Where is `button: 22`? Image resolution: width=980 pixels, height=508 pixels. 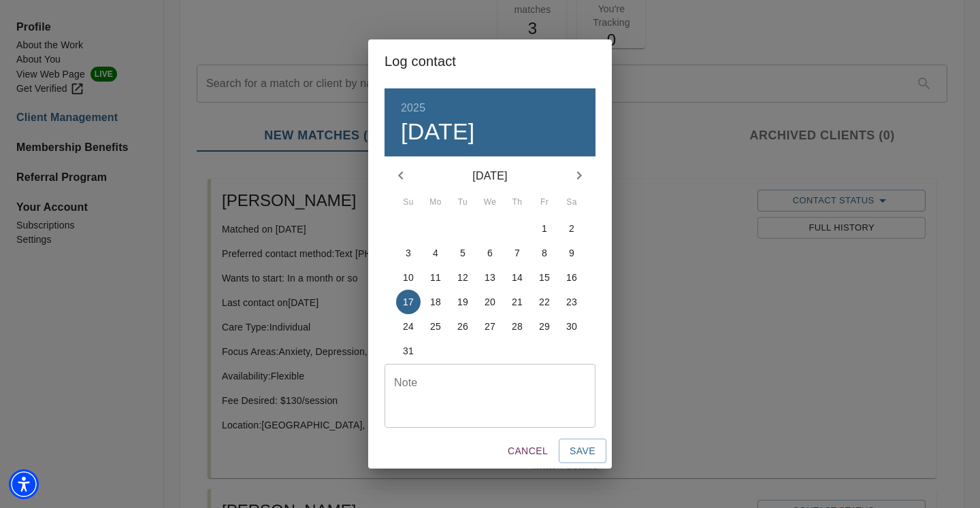
button: 22 is located at coordinates (544, 302).